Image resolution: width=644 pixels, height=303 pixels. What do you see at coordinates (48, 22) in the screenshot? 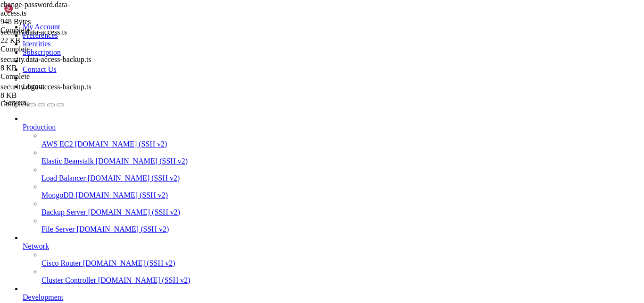
I see `div: 948 Bytes` at bounding box center [48, 22].